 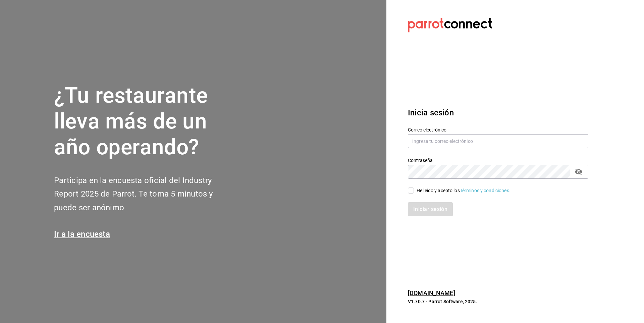 What do you see at coordinates (82, 234) in the screenshot?
I see `a: Ir a la encuesta` at bounding box center [82, 234].